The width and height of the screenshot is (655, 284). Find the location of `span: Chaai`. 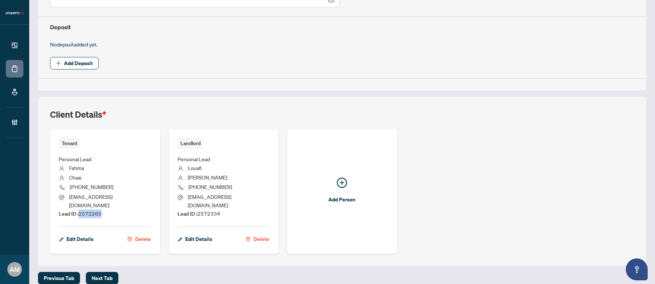

span: Chaai is located at coordinates (75, 177).